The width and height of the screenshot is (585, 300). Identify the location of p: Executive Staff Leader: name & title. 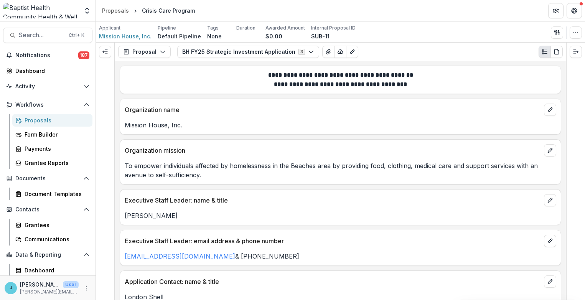
(333, 200).